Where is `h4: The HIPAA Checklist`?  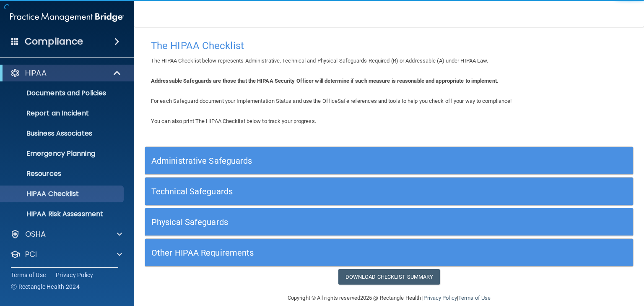
h4: The HIPAA Checklist is located at coordinates (389, 46).